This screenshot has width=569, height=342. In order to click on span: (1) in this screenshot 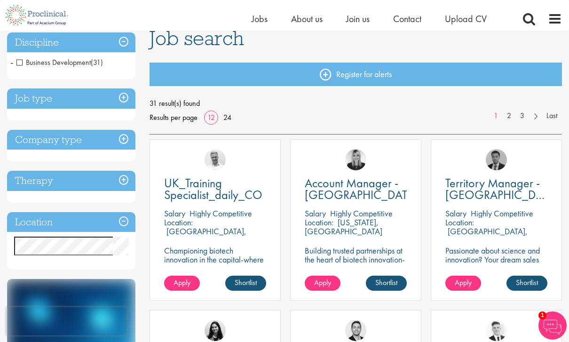, I will do `click(64, 73)`.